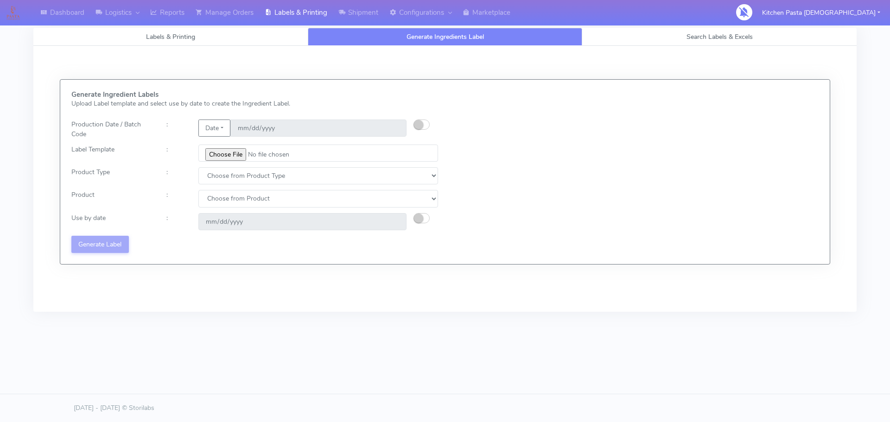  I want to click on span: Generate Ingredients Label, so click(445, 37).